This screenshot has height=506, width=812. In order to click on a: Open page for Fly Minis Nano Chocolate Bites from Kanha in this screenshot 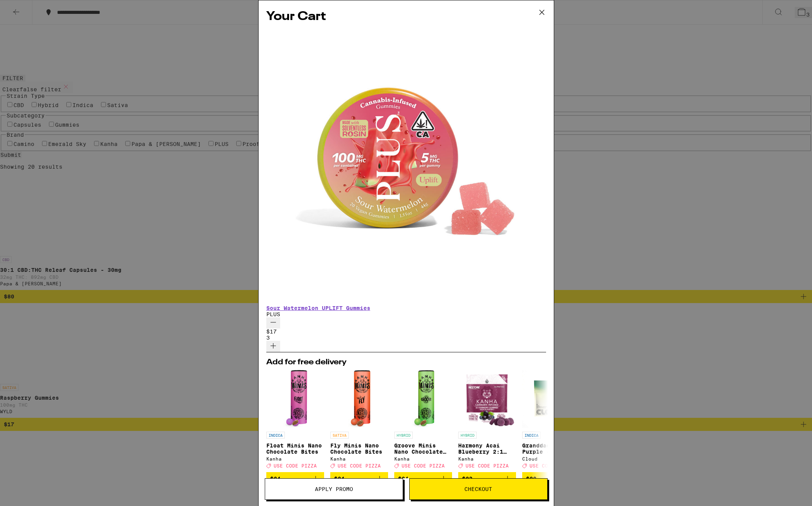, I will do `click(359, 421)`.